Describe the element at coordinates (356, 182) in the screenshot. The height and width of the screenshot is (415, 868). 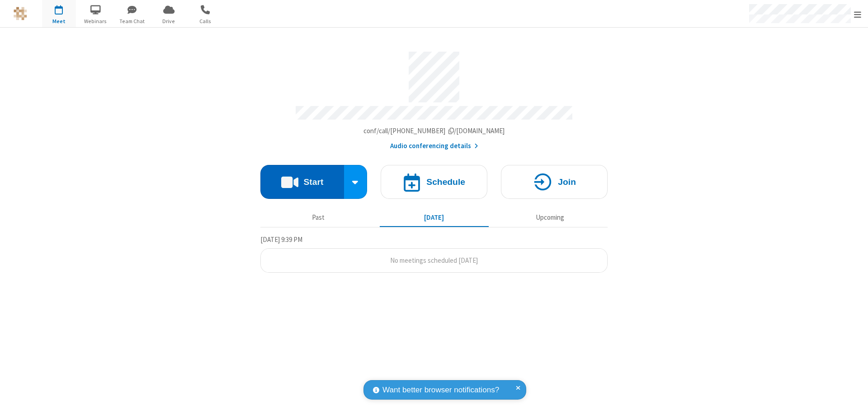
I see `div: Start conference options` at that location.